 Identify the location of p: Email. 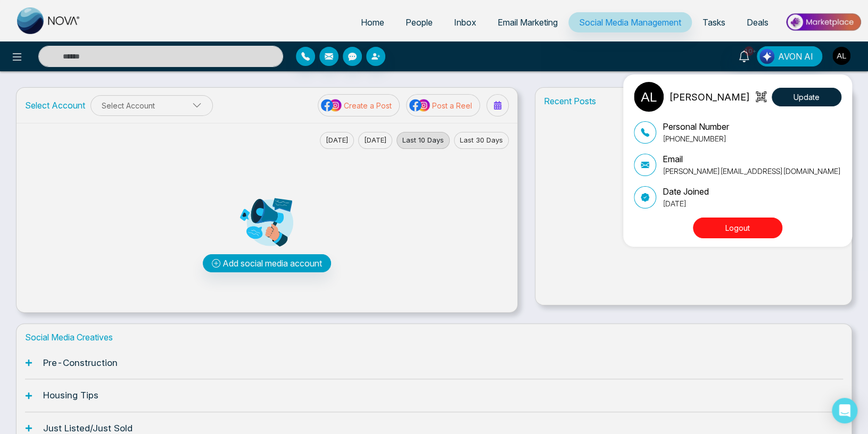
(751, 159).